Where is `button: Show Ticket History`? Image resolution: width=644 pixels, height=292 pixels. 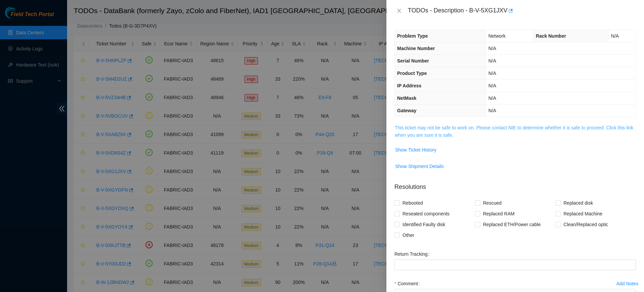
button: Show Ticket History is located at coordinates (415, 150).